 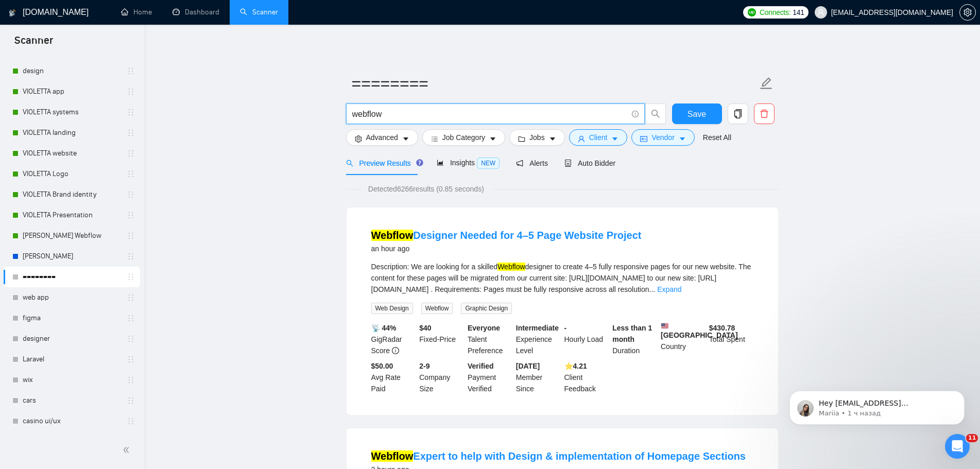 What do you see at coordinates (520, 163) in the screenshot?
I see `span: notification` at bounding box center [520, 163].